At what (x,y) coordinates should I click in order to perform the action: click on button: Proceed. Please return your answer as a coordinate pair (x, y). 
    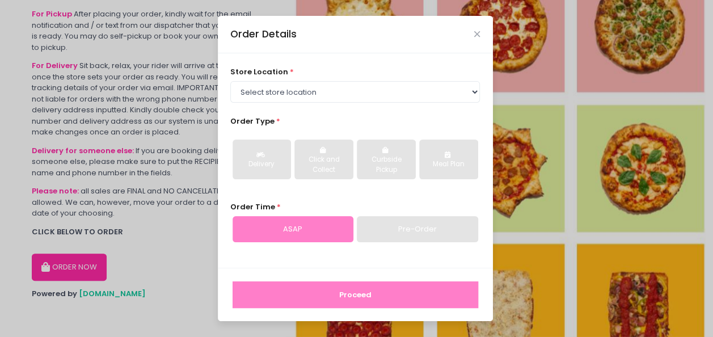
    Looking at the image, I should click on (355, 295).